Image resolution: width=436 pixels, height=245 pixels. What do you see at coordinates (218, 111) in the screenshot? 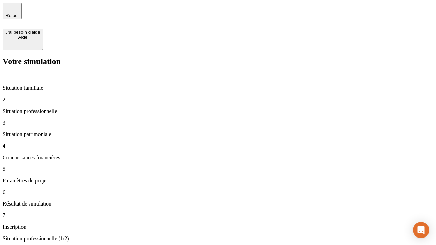
I see `p: Situation professionnelle` at bounding box center [218, 111].